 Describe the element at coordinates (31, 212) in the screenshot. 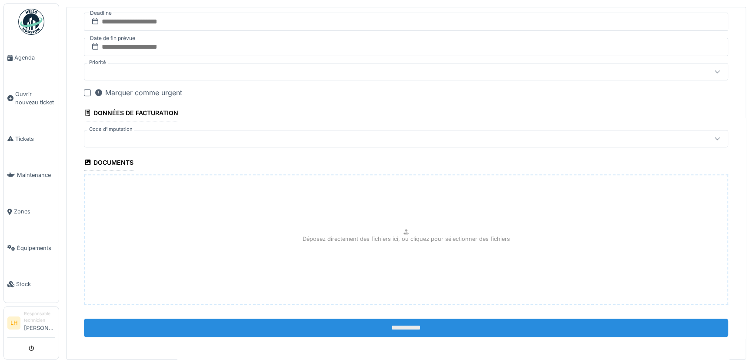

I see `a: Zones` at that location.